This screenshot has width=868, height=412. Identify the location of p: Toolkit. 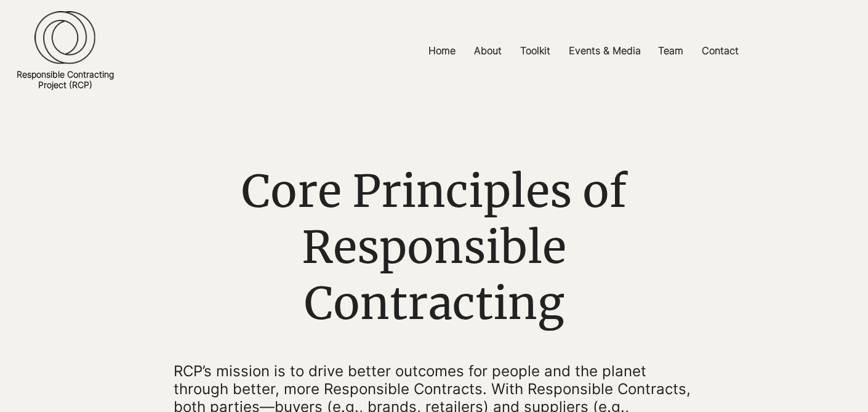
(535, 50).